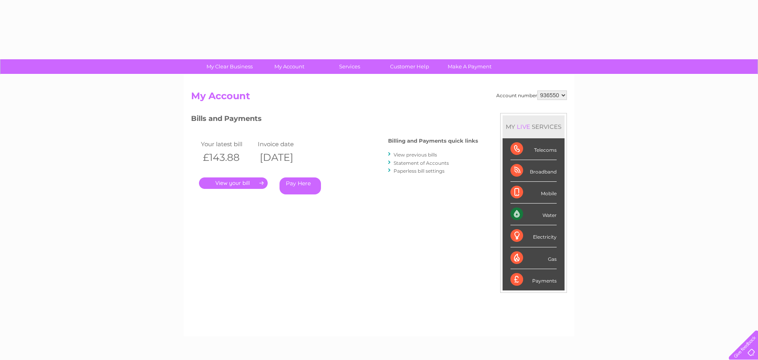  What do you see at coordinates (300, 185) in the screenshot?
I see `a: Pay Here` at bounding box center [300, 185].